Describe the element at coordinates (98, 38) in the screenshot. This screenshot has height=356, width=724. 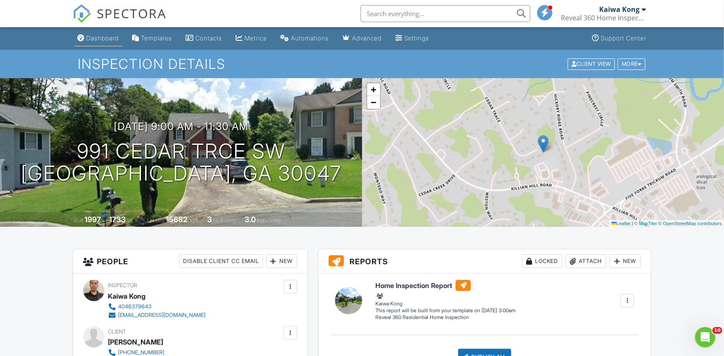
I see `a: Dashboard` at that location.